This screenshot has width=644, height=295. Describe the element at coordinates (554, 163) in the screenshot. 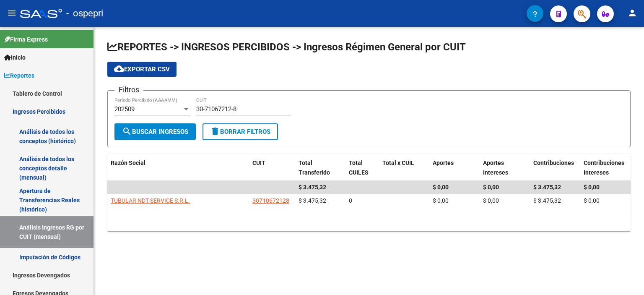

I see `span: Contribuciones` at that location.